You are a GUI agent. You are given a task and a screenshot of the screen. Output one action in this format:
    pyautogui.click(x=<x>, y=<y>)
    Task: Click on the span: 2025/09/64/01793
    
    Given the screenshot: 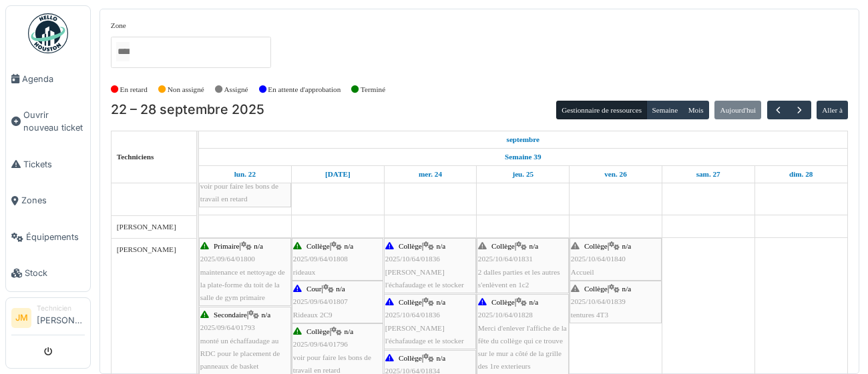 What is the action you would take?
    pyautogui.click(x=228, y=327)
    